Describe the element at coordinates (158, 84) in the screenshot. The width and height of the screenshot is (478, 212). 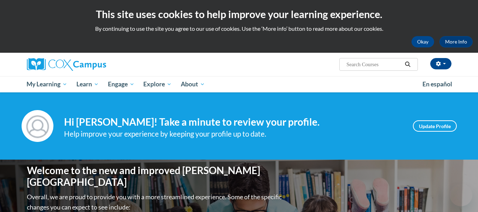
I see `span: Explore` at that location.